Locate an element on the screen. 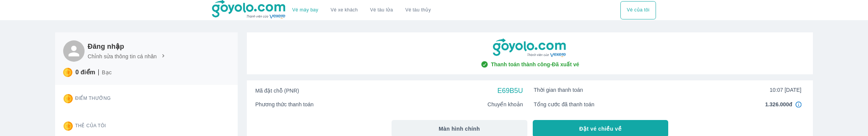 Image resolution: width=868 pixels, height=136 pixels. span: Màn hình chính is located at coordinates (459, 129).